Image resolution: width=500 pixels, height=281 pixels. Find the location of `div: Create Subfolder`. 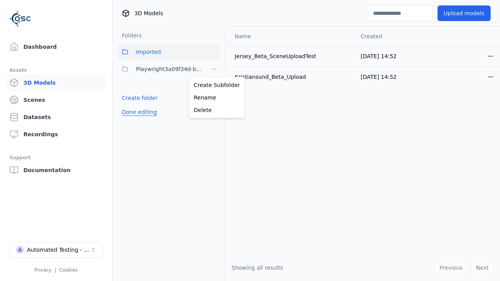

div: Create Subfolder is located at coordinates (217, 85).